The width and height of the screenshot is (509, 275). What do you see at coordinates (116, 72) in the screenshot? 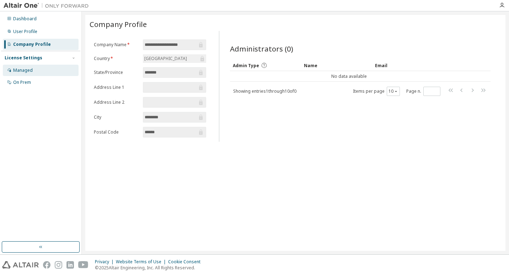
I see `label: State/Province` at bounding box center [116, 72].